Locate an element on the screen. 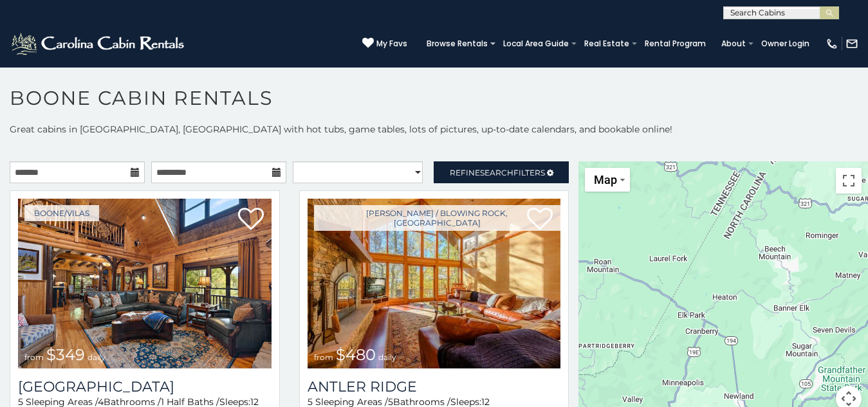  img: White-1-2.png is located at coordinates (99, 44).